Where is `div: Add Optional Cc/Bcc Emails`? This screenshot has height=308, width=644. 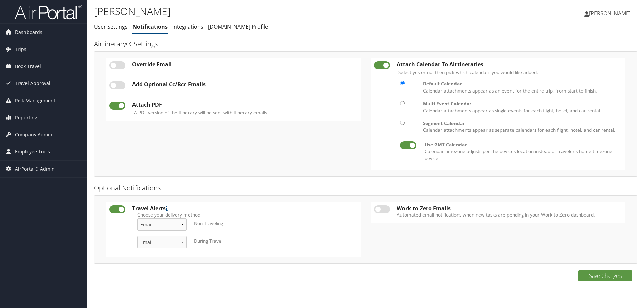
div: Add Optional Cc/Bcc Emails is located at coordinates (244, 85).